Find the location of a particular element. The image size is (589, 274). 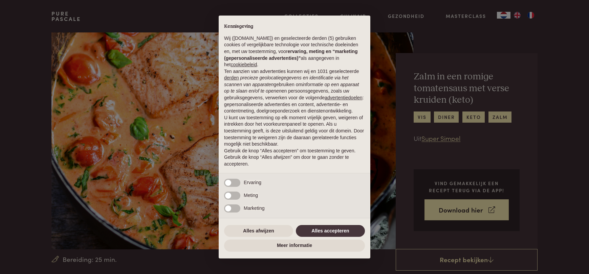

button: Alles accepteren is located at coordinates (330, 231).